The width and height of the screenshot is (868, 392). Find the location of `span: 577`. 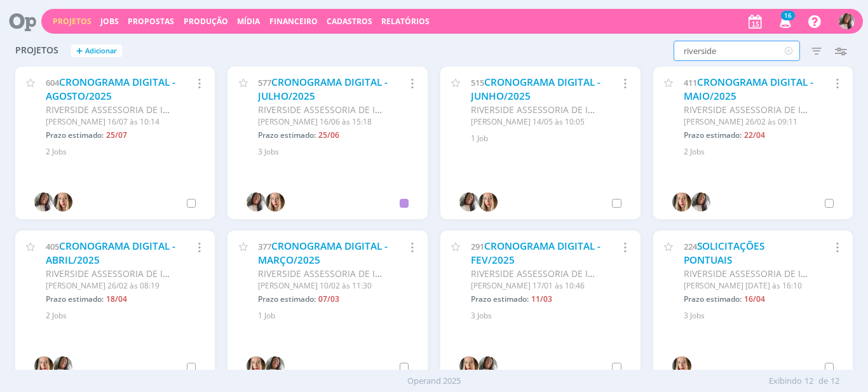

span: 577 is located at coordinates (265, 83).